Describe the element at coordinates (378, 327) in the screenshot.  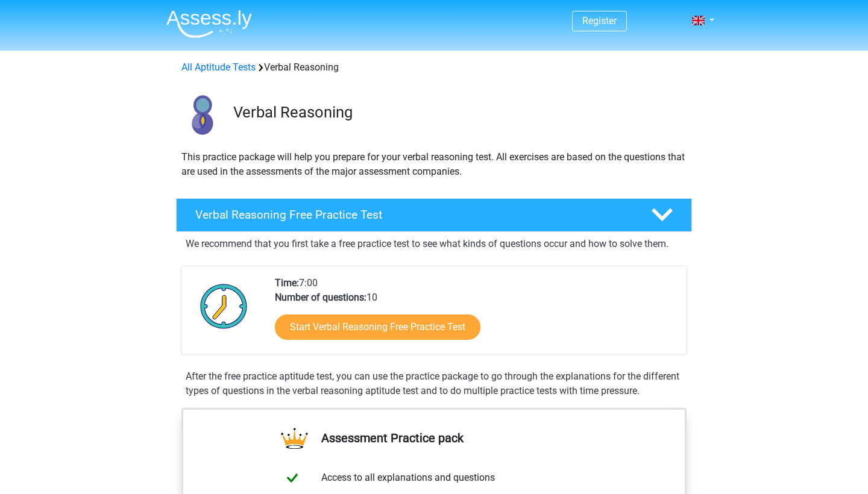
I see `a: Start Verbal Reasoning Free Practice Test` at that location.